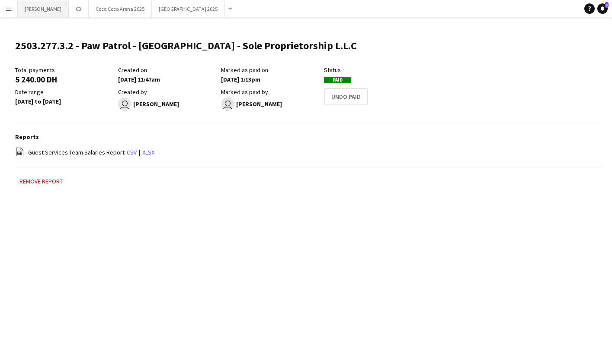 The width and height of the screenshot is (612, 344). Describe the element at coordinates (76, 153) in the screenshot. I see `span: Guest Services Team Salaries Report` at that location.